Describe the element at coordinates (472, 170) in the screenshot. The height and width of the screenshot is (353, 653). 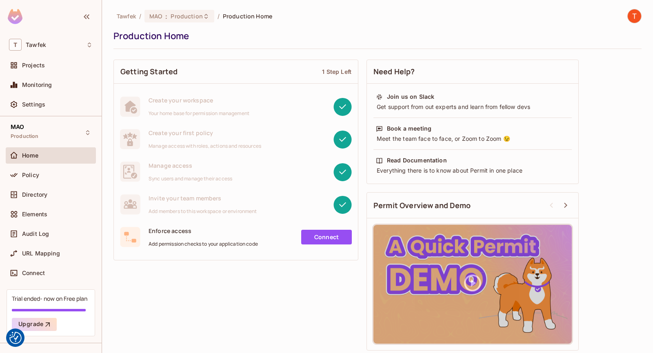
I see `div: Everything there is to know about Permit in one place` at that location.